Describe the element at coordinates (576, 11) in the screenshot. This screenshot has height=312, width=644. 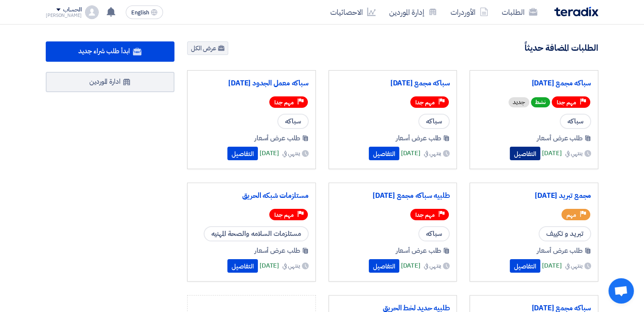
I see `img: Teradix logo` at that location.